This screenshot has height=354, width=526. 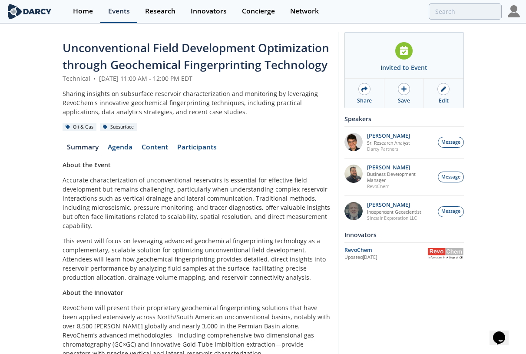 What do you see at coordinates (197, 203) in the screenshot?
I see `p: Accurate characterization of unconventional reservoirs is essential for effective field developme...` at bounding box center [197, 203].